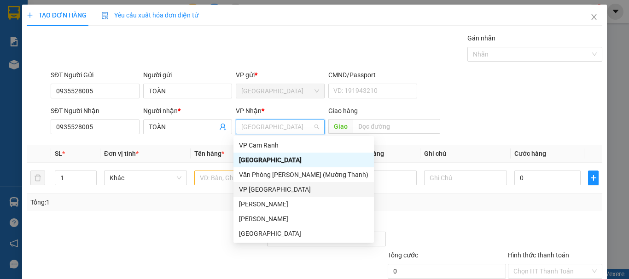 The width and height of the screenshot is (629, 279). I want to click on span: close, so click(594, 17).